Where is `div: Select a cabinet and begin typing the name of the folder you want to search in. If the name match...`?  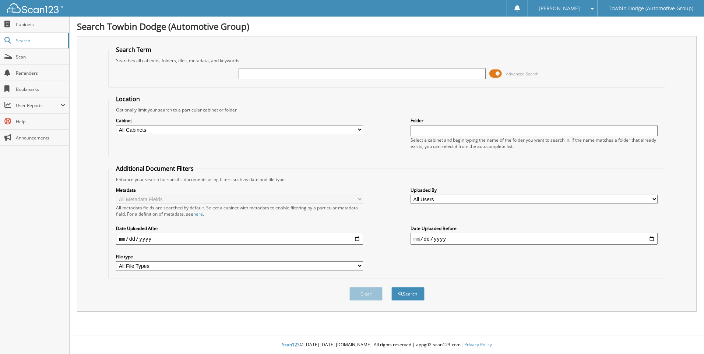 div: Select a cabinet and begin typing the name of the folder you want to search in. If the name match... is located at coordinates (534, 143).